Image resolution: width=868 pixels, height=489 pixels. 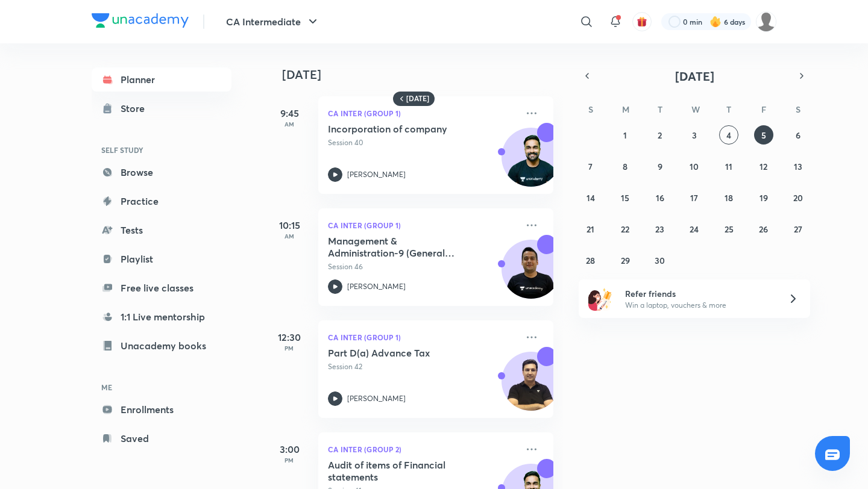 I want to click on abbr: September 12, 2025, so click(x=763, y=166).